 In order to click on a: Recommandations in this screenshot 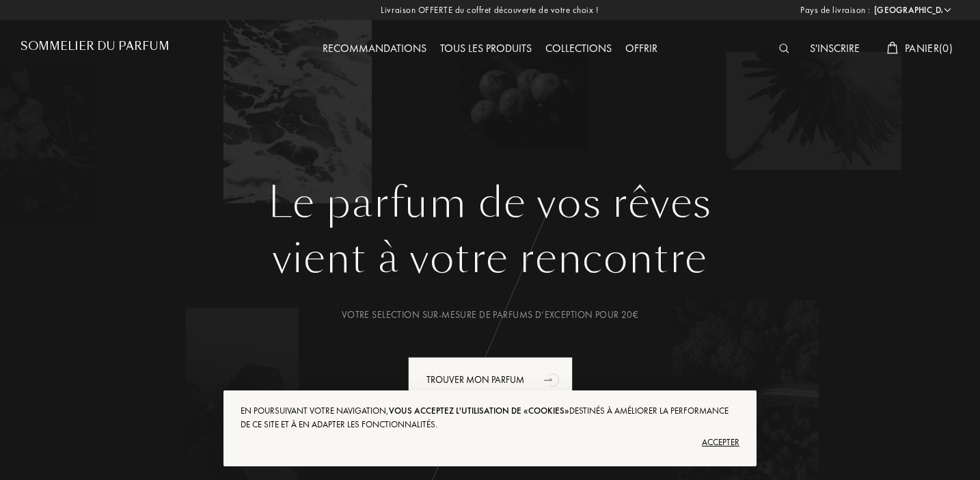, I will do `click(374, 48)`.